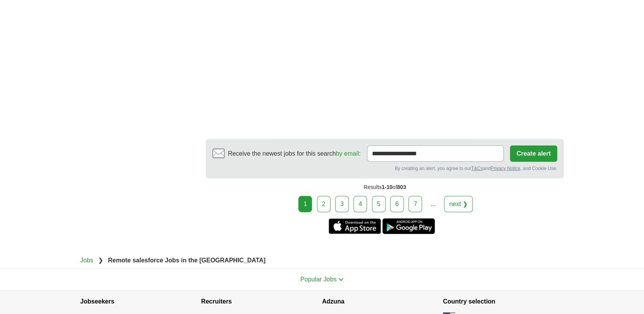 Image resolution: width=644 pixels, height=314 pixels. What do you see at coordinates (387, 187) in the screenshot?
I see `span: 1-10` at bounding box center [387, 187].